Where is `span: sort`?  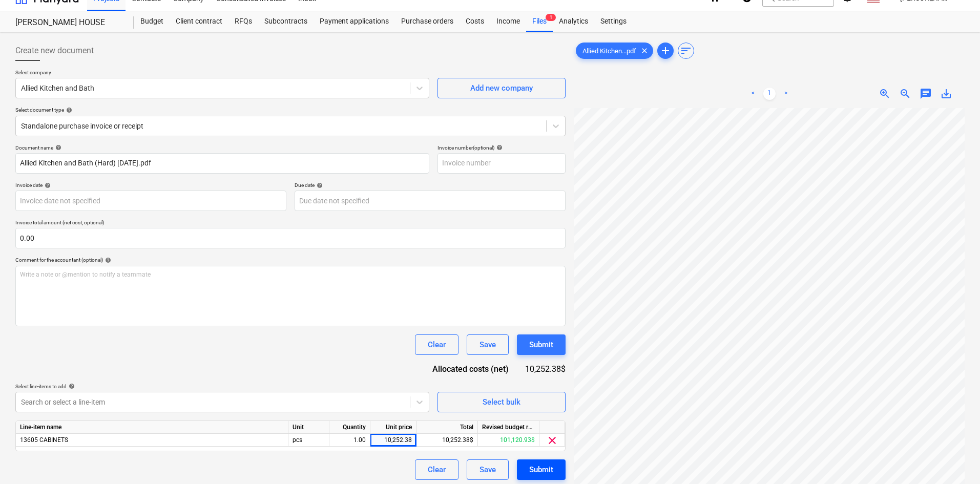 span: sort is located at coordinates (686, 51).